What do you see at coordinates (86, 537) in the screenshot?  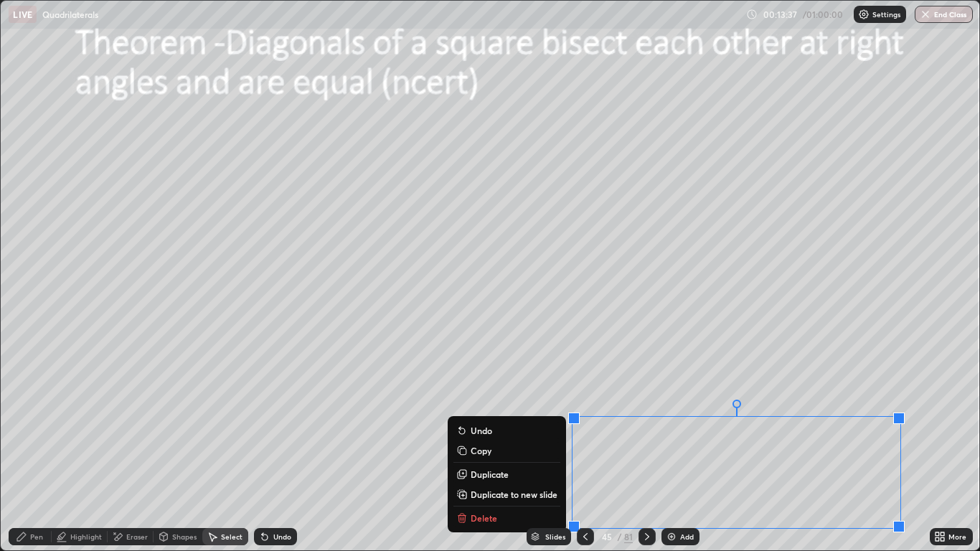 I see `div: Highlight` at bounding box center [86, 537].